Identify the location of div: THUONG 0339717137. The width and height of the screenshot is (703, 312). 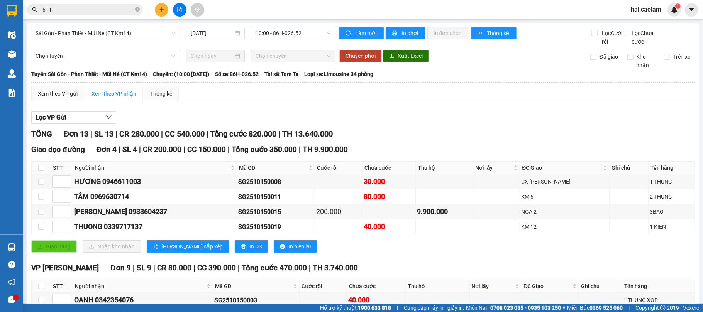
(155, 227).